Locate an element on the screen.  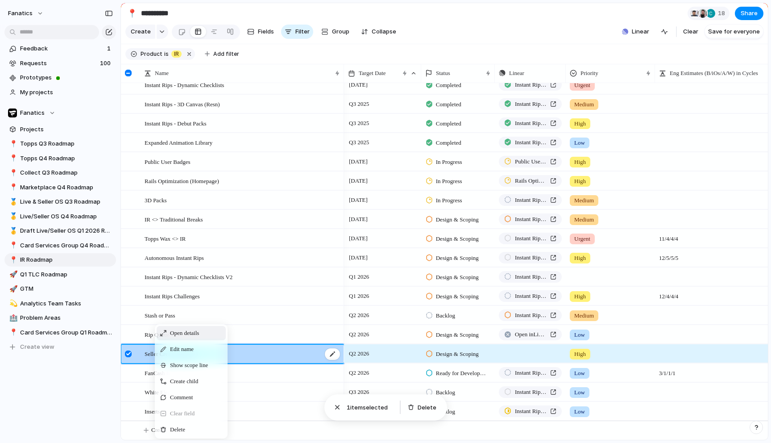
a: 💫Analytics Team Tasks is located at coordinates (60, 303).